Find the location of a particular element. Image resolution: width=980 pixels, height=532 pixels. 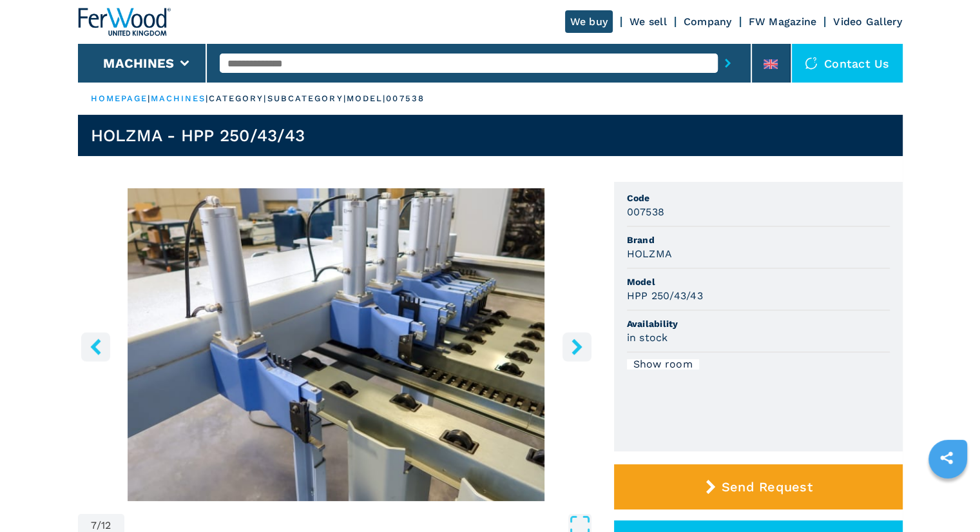

a: We buy is located at coordinates (589, 22).